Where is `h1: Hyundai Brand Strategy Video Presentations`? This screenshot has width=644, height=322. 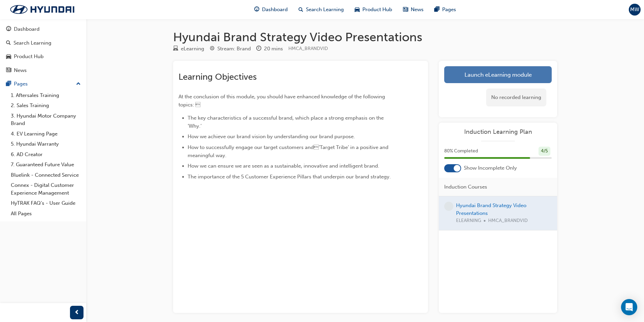 h1: Hyundai Brand Strategy Video Presentations is located at coordinates (365, 37).